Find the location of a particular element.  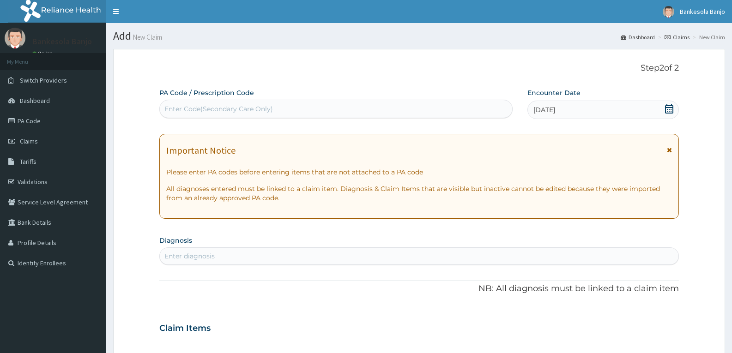

a: Dashboard is located at coordinates (638, 37).